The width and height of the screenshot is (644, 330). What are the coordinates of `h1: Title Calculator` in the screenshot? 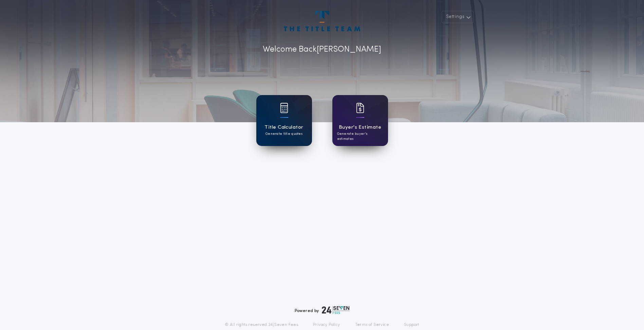 It's located at (283, 127).